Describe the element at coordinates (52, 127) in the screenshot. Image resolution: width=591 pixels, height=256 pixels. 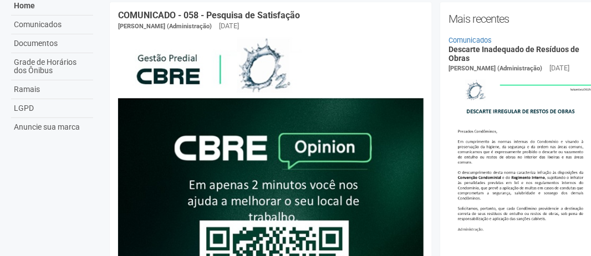
I see `a: Anuncie sua marca` at that location.